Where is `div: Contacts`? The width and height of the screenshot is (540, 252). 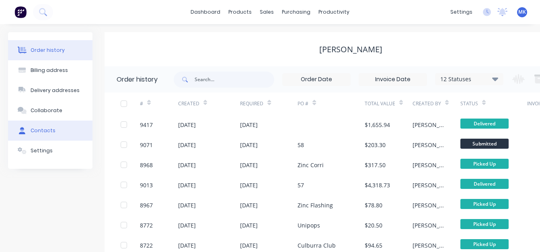
div: Contacts is located at coordinates (43, 131).